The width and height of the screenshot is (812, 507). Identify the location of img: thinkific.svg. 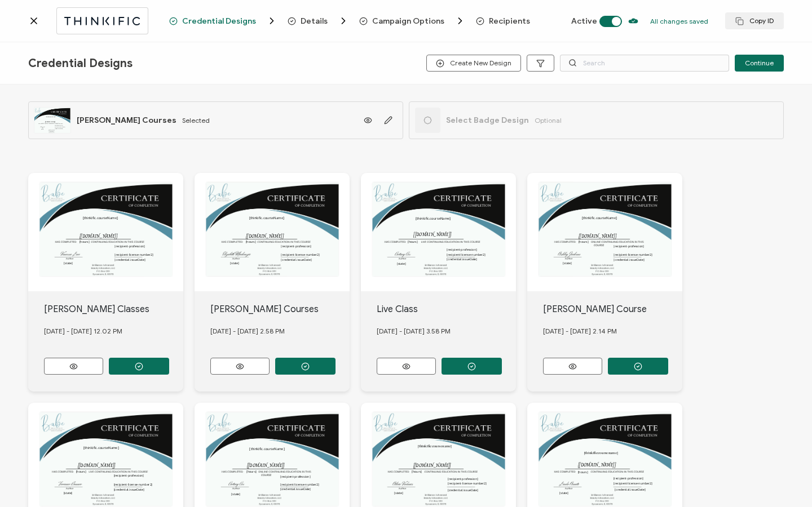
(102, 21).